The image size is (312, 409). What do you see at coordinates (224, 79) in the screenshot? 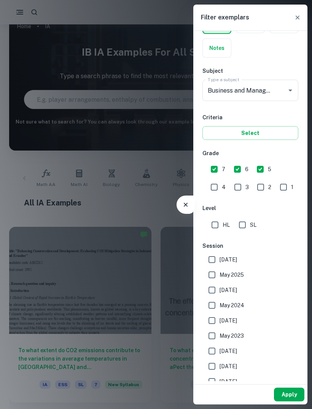
I see `label: Type a subject` at bounding box center [224, 79].